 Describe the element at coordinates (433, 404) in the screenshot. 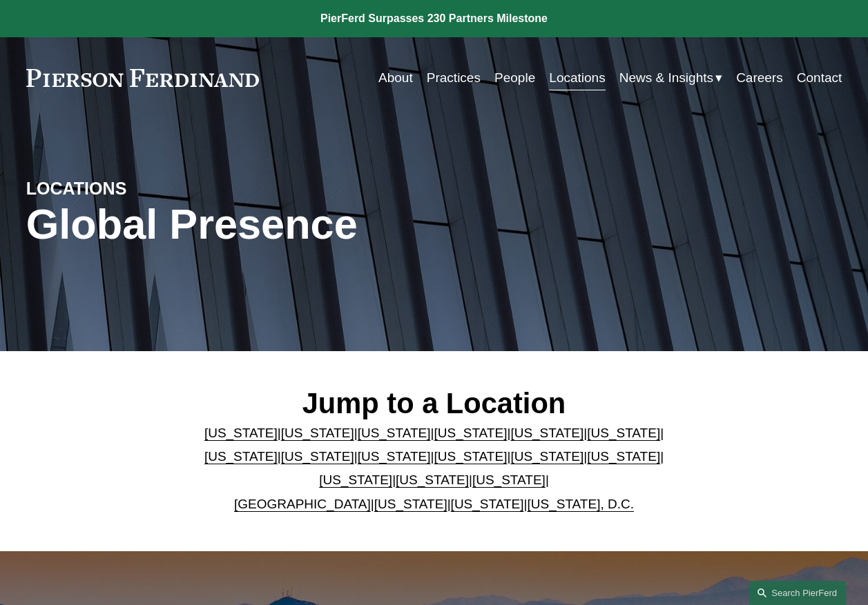

I see `h2: Jump to a Location` at that location.